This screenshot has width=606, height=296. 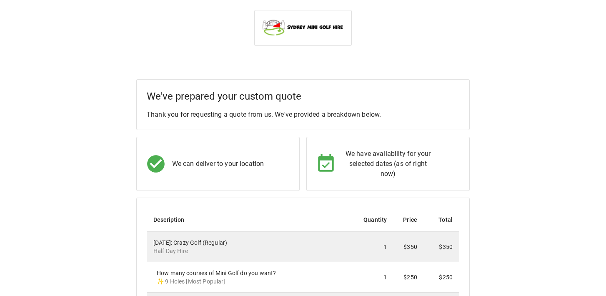 I want to click on p: ✨ 9 Holes [Most Popular], so click(x=251, y=282).